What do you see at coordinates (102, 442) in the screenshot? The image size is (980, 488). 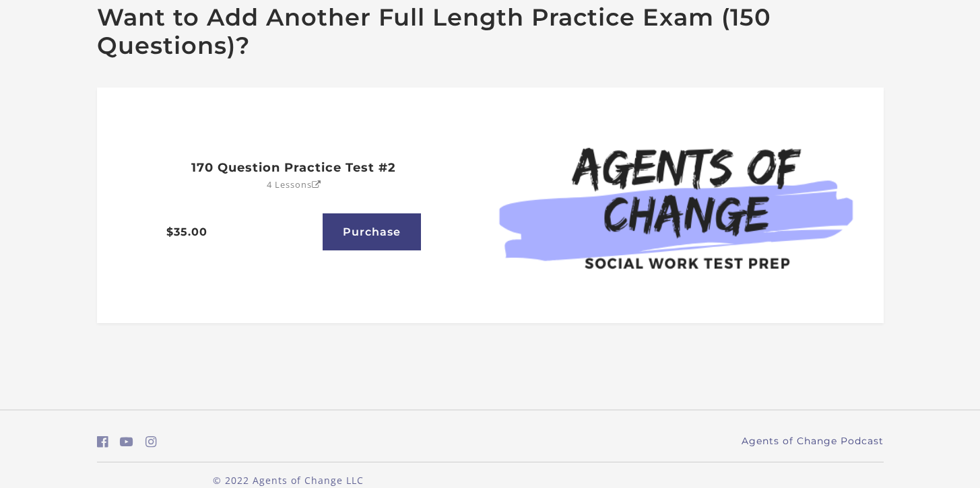 I see `i: https://www.facebook.com/groups/aswbtestprep (Open in a new window)` at bounding box center [102, 442].